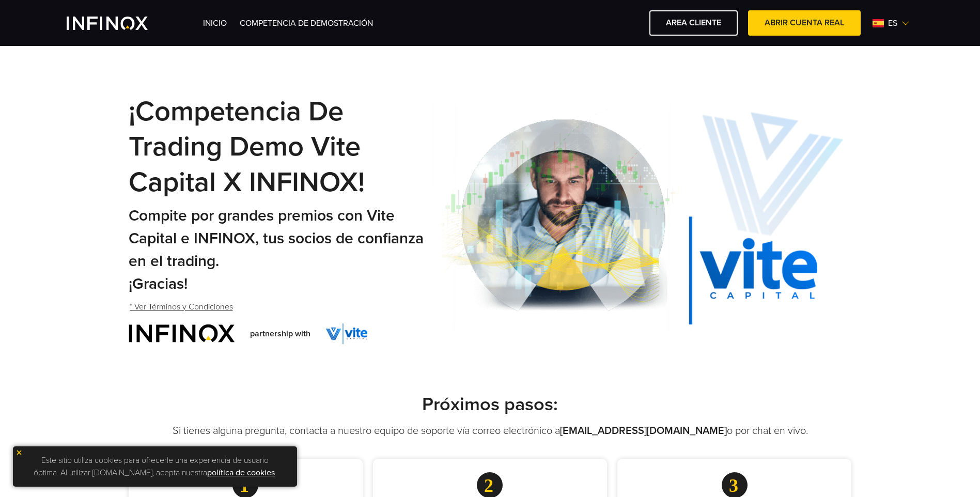 The height and width of the screenshot is (497, 980). What do you see at coordinates (215, 23) in the screenshot?
I see `a: INICIO` at bounding box center [215, 23].